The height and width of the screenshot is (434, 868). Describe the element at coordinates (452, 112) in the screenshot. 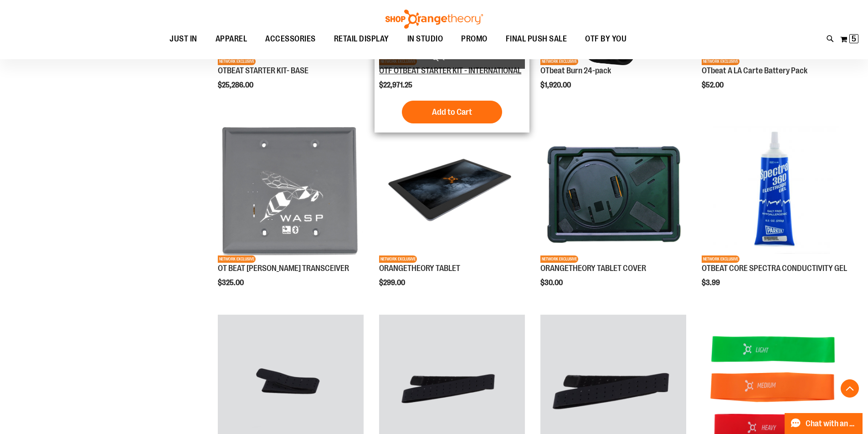

I see `button: Add to Cart` at that location.